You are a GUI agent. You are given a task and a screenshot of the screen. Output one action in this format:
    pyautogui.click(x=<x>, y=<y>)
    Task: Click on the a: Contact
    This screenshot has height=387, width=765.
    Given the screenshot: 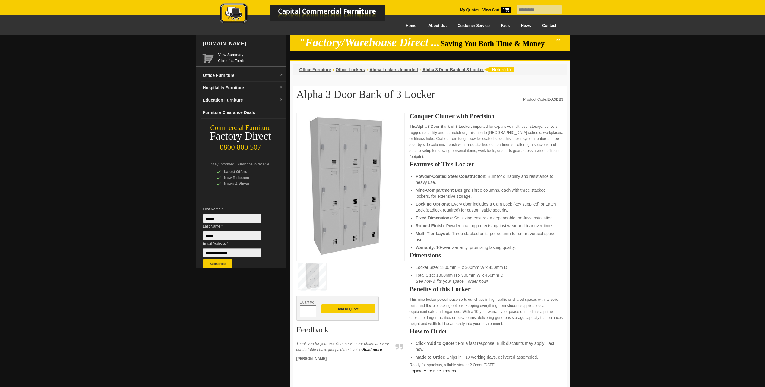 What is the action you would take?
    pyautogui.click(x=549, y=26)
    